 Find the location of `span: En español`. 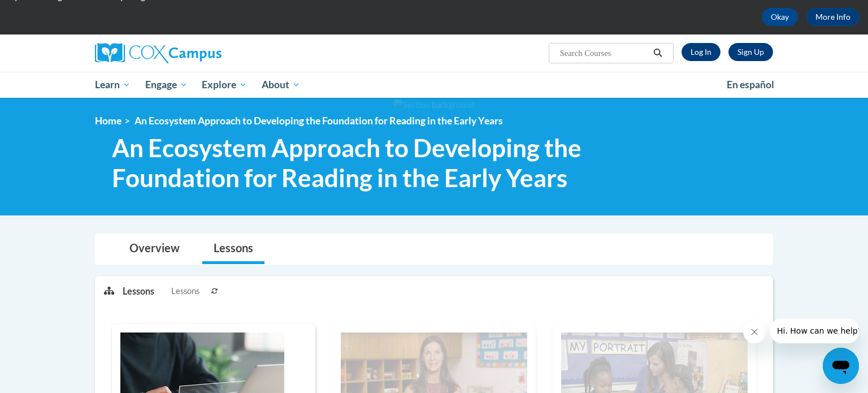

span: En español is located at coordinates (750, 84).